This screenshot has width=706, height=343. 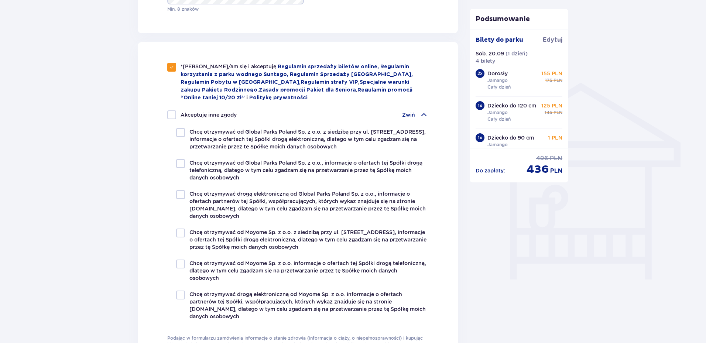 I want to click on p: Akceptuję inne zgody, so click(x=209, y=115).